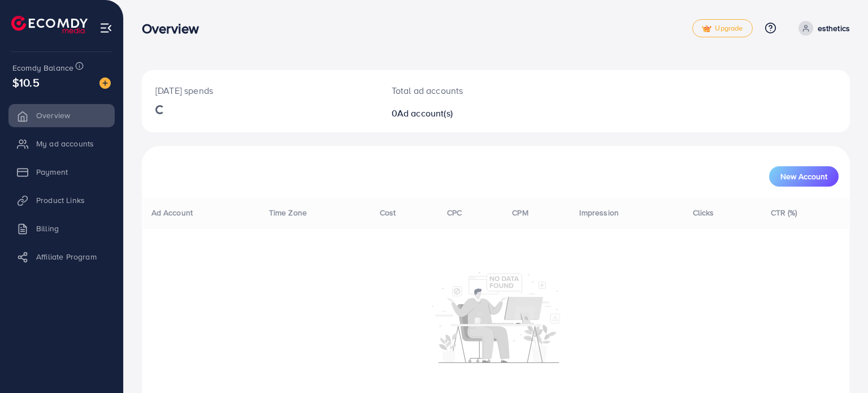 Image resolution: width=868 pixels, height=393 pixels. What do you see at coordinates (722, 29) in the screenshot?
I see `span: Upgrade` at bounding box center [722, 29].